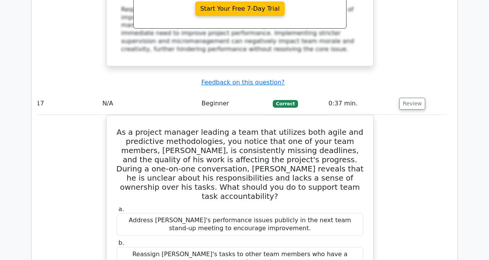 This screenshot has height=260, width=489. Describe the element at coordinates (149, 103) in the screenshot. I see `td: N/A` at that location.